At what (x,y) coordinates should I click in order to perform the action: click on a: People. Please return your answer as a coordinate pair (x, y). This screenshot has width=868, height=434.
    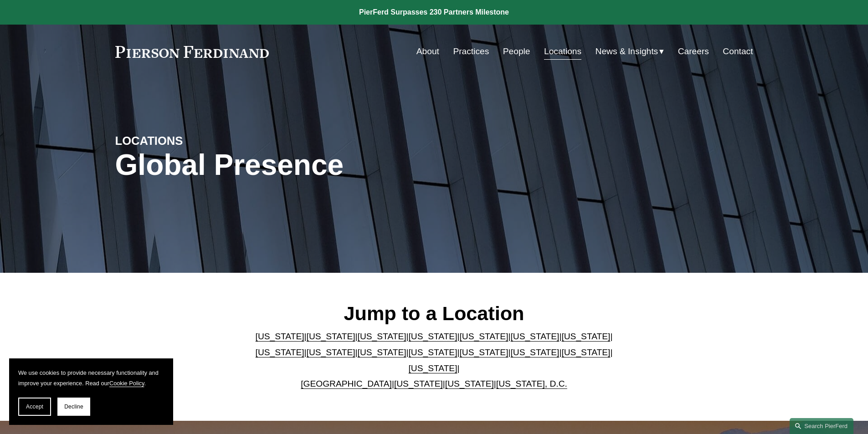
    Looking at the image, I should click on (517, 52).